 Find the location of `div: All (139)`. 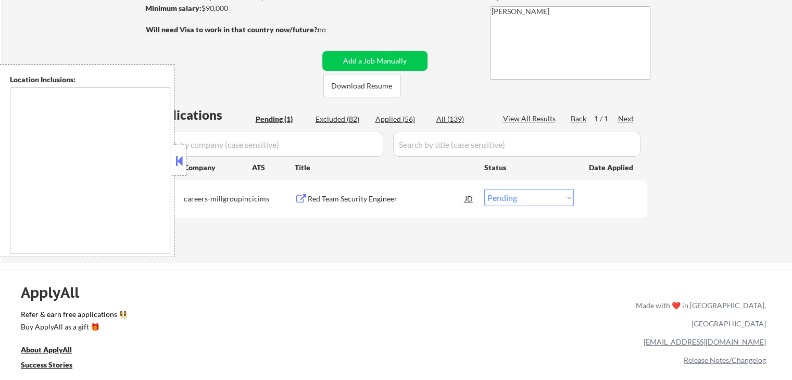

div: All (139) is located at coordinates (462, 119).